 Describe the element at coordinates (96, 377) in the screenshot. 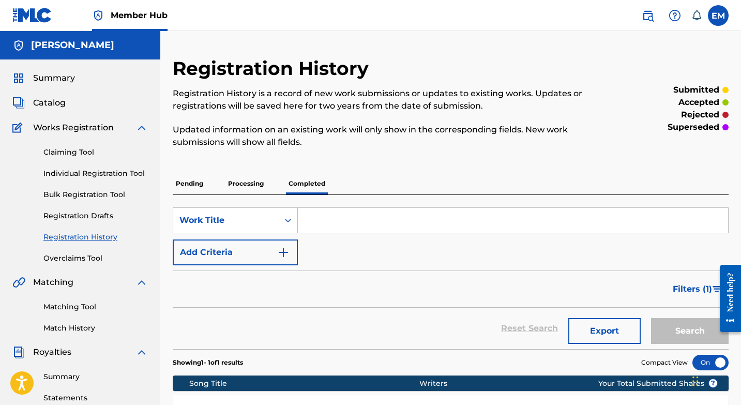

I see `a: Summary` at that location.